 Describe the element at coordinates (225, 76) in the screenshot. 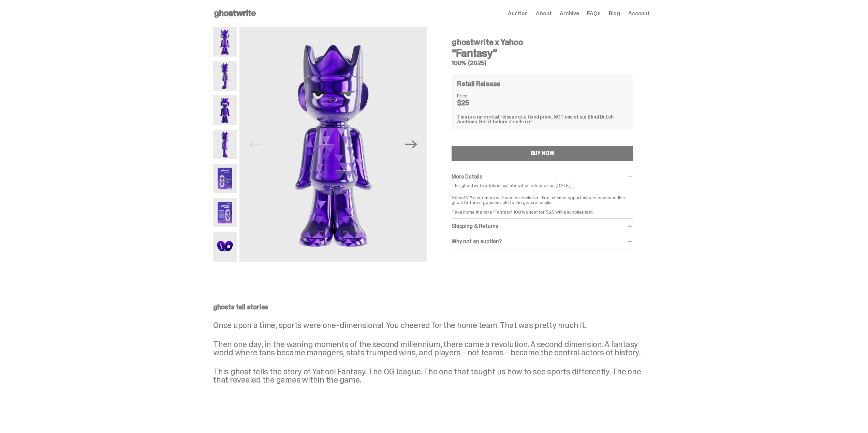

I see `img: Yahoo-HG---2.png` at that location.